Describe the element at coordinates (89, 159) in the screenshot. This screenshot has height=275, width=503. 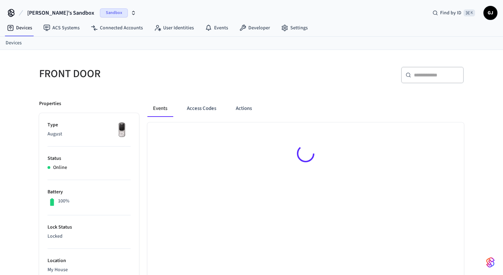
I see `p: Status` at that location.